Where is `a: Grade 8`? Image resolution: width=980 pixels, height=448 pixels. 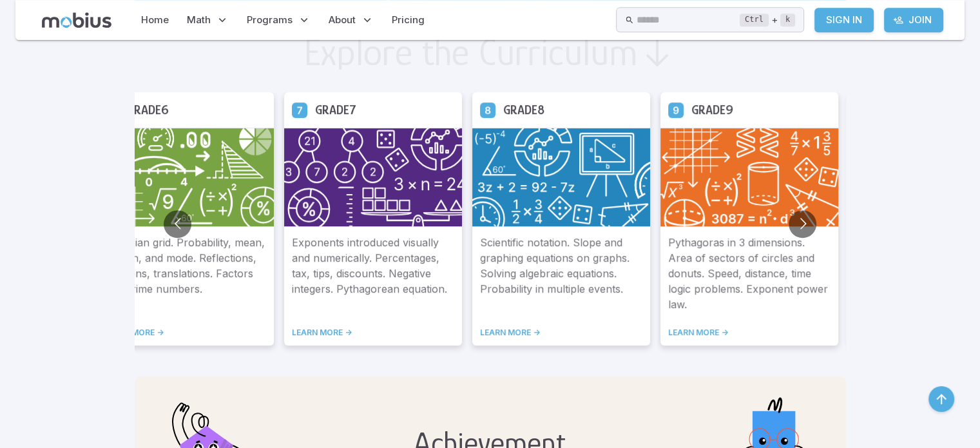
a: Grade 8 is located at coordinates (488, 109).